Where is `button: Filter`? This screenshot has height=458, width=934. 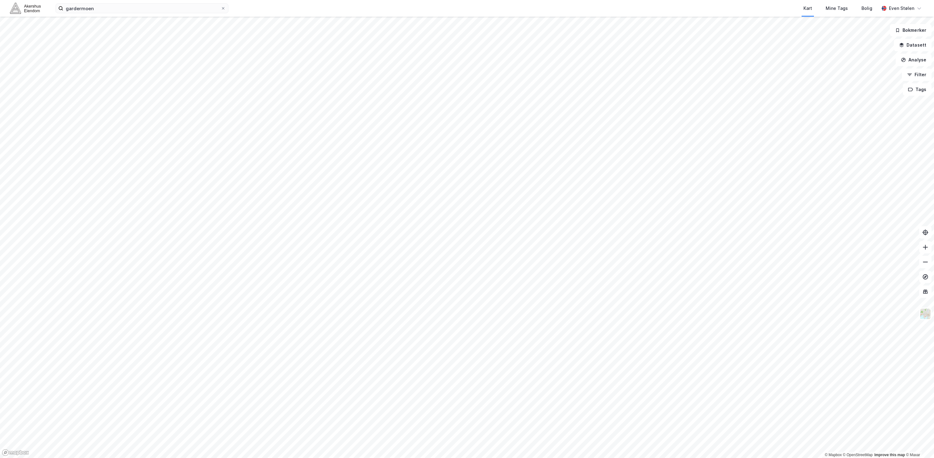
button: Filter is located at coordinates (917, 75).